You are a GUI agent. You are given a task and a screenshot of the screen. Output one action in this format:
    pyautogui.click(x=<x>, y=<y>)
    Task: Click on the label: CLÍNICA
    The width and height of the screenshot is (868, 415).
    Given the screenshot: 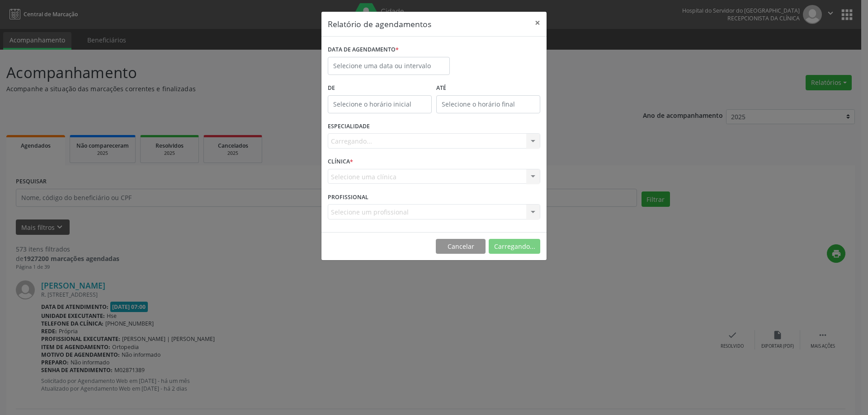 What is the action you would take?
    pyautogui.click(x=340, y=162)
    